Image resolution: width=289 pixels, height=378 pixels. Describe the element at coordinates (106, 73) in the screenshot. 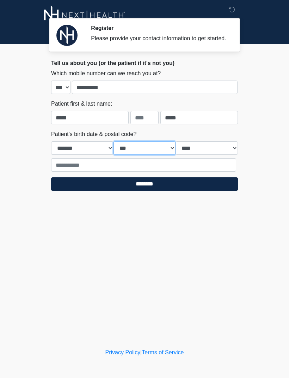

I see `label: Which mobile number can we reach you at?` at that location.